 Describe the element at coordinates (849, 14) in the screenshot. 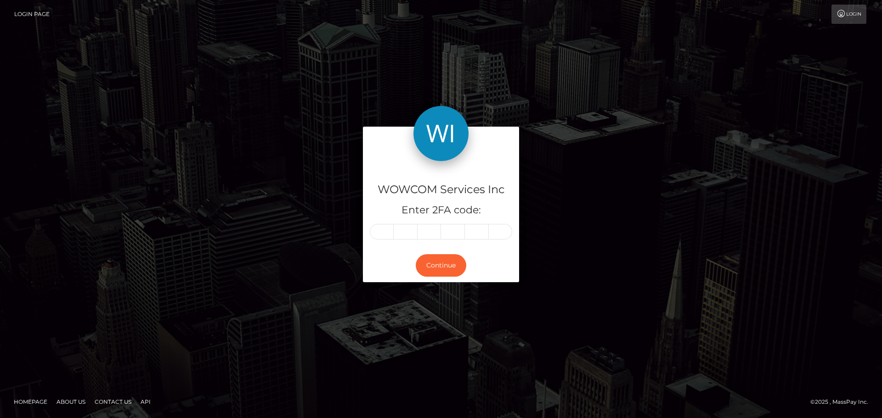

I see `a: Login` at that location.